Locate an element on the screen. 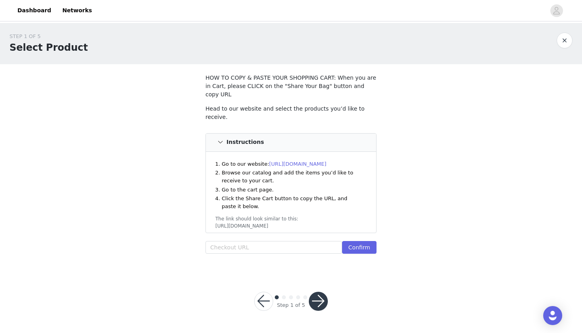 The image size is (582, 333). a: Networks is located at coordinates (77, 10).